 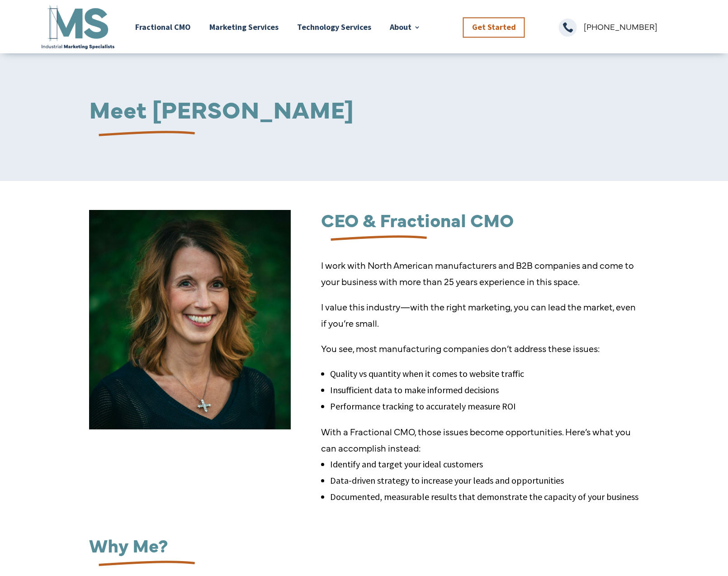 What do you see at coordinates (484, 480) in the screenshot?
I see `li: Data-driven strategy to increase your leads and opportunities` at bounding box center [484, 480].